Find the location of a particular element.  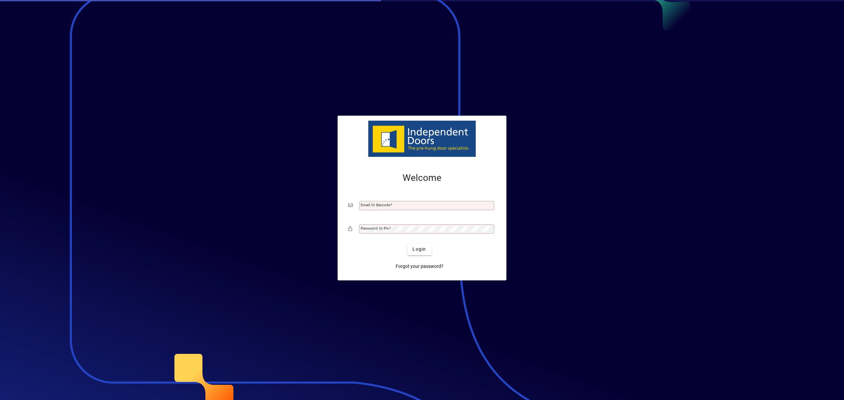

mat-label: Email or Barcode is located at coordinates (376, 205).